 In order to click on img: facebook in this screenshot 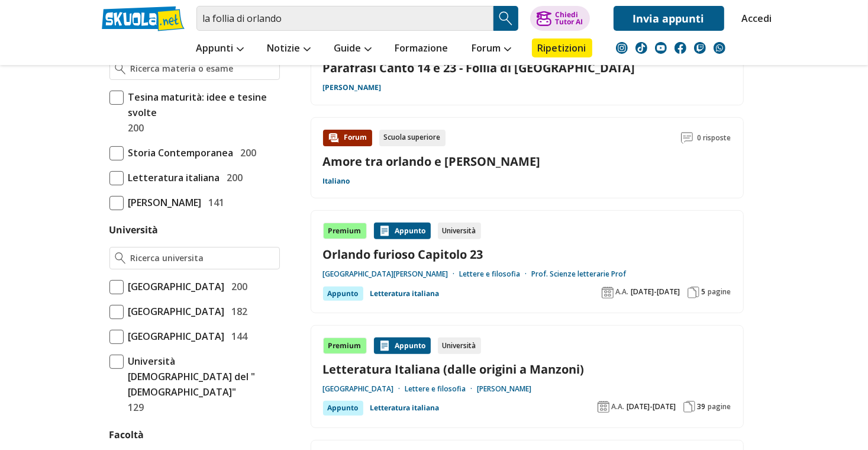, I will do `click(681, 48)`.